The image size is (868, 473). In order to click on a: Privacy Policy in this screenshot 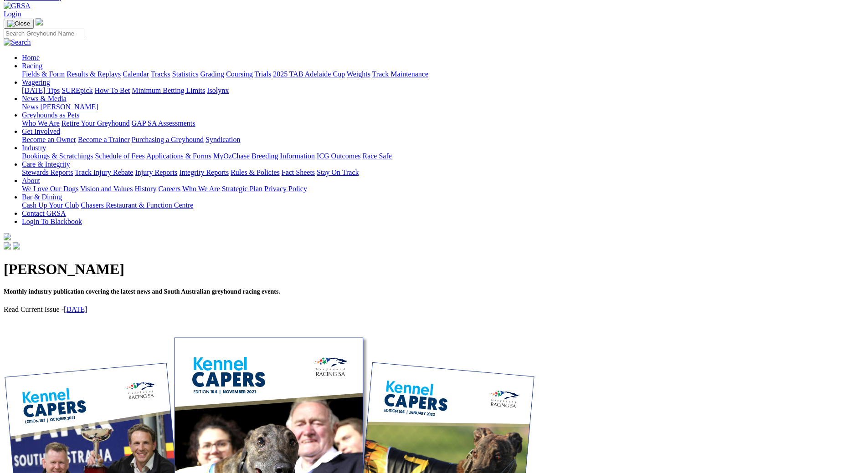, I will do `click(286, 188)`.